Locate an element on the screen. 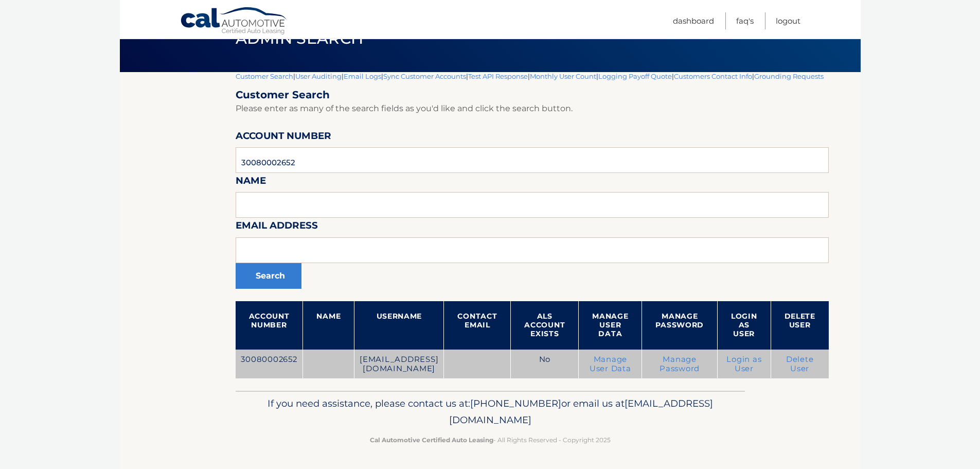 The width and height of the screenshot is (980, 469). td: 30080002652 is located at coordinates (269, 364).